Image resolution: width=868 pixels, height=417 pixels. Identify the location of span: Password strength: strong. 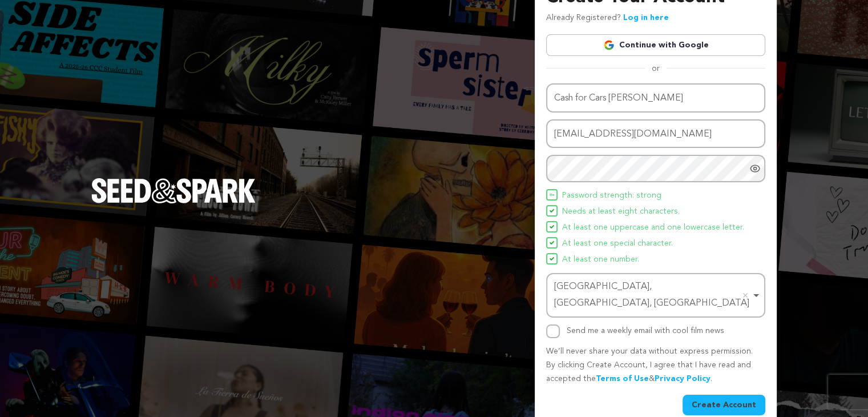
(612, 196).